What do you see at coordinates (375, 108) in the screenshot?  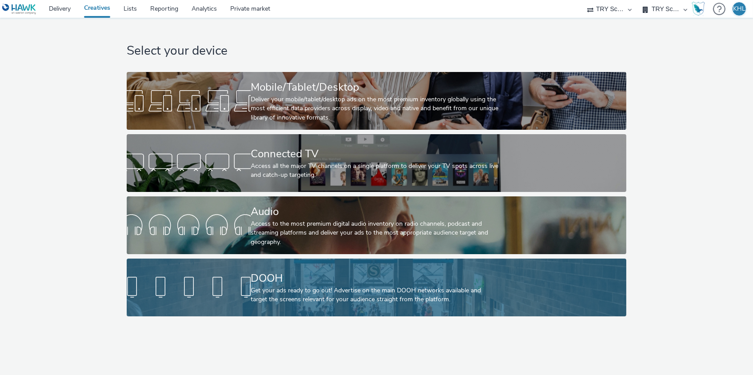 I see `div: Deliver your mobile/tablet/desktop ads on the most premium inventory globally using the most effi...` at bounding box center [375, 108].